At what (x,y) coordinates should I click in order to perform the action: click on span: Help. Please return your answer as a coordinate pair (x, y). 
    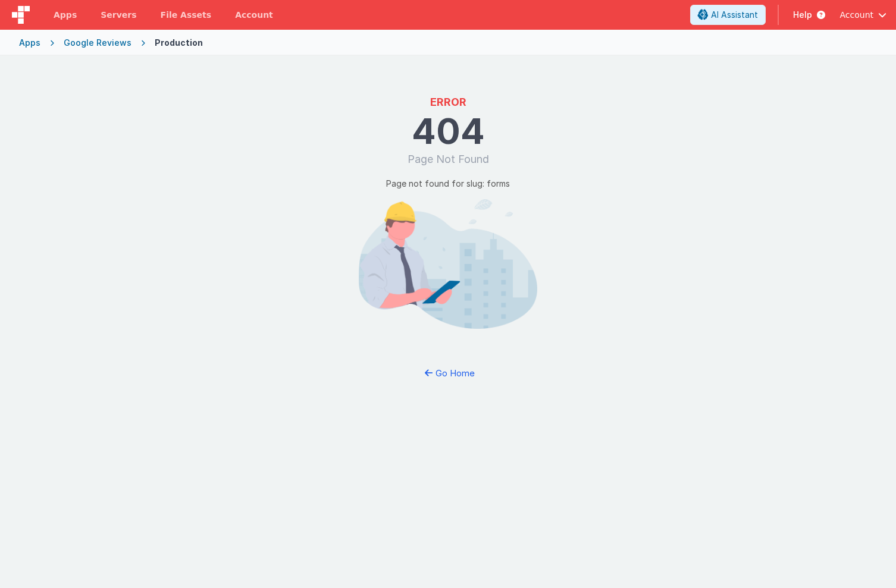
    Looking at the image, I should click on (803, 15).